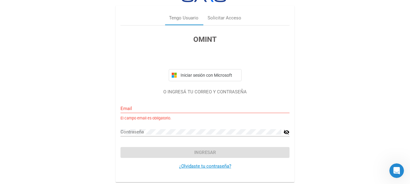 The height and width of the screenshot is (184, 410). I want to click on mat-icon: visibility_off, so click(287, 132).